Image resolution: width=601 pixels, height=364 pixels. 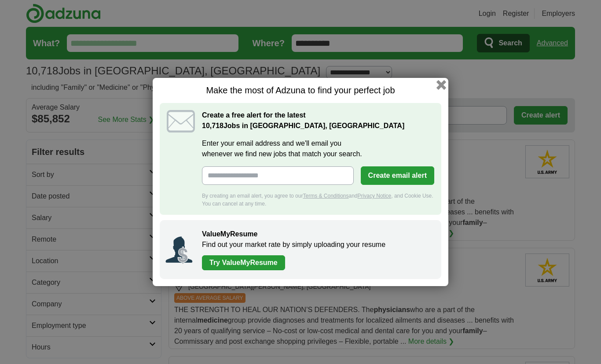 I want to click on a: Terms & Conditions, so click(x=326, y=196).